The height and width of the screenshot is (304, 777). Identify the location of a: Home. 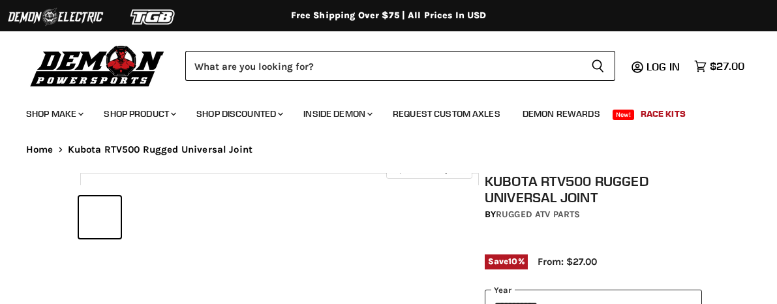
(40, 149).